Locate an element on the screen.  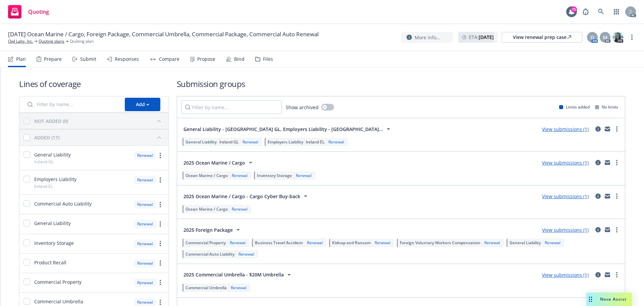
span: Foreign Voluntary Workers Compensation is located at coordinates (440, 243).